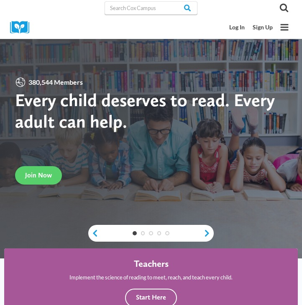  Describe the element at coordinates (151, 233) in the screenshot. I see `div: content slider buttons` at that location.